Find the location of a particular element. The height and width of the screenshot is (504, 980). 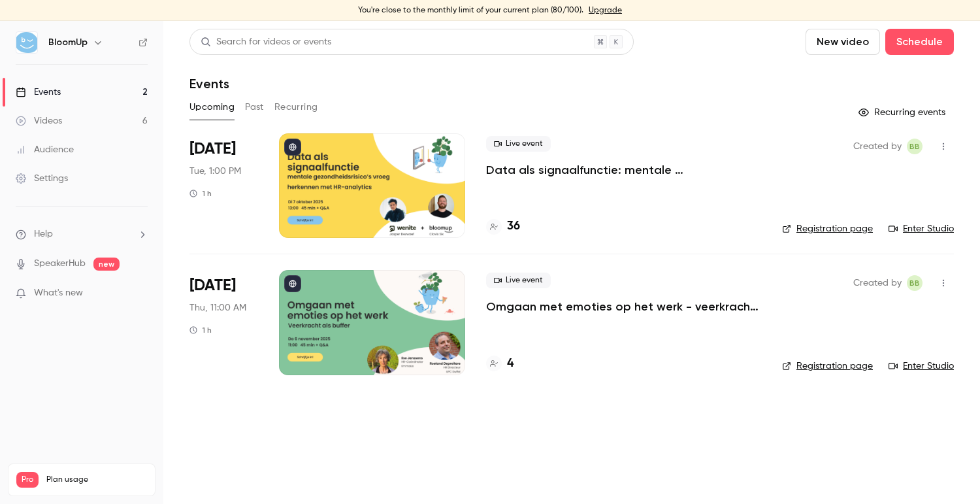

span: Pro is located at coordinates (27, 480).